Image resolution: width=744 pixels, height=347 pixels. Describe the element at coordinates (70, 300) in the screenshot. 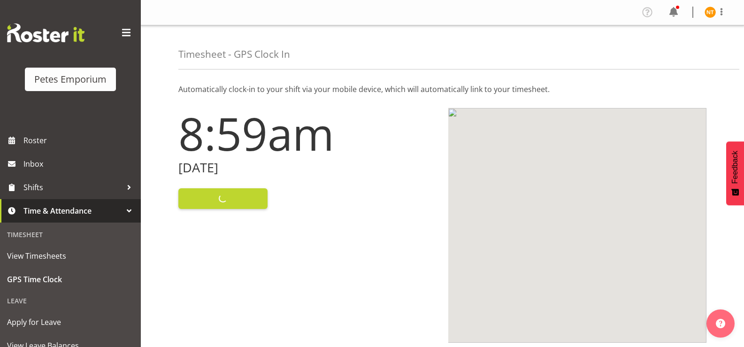

I see `div: Leave` at that location.